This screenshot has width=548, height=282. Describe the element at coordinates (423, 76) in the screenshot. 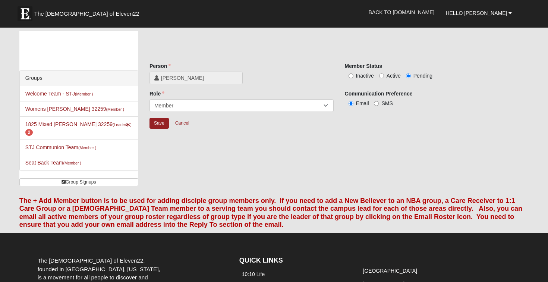

I see `span: Pending` at that location.